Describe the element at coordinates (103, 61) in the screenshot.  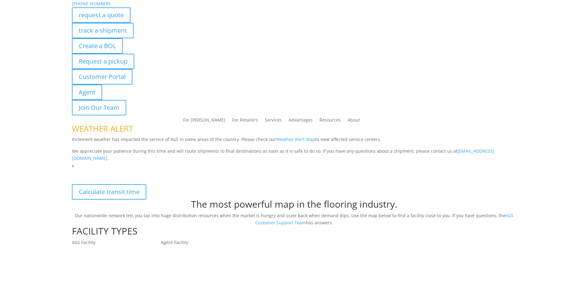
I see `a: Request a pickup` at that location.